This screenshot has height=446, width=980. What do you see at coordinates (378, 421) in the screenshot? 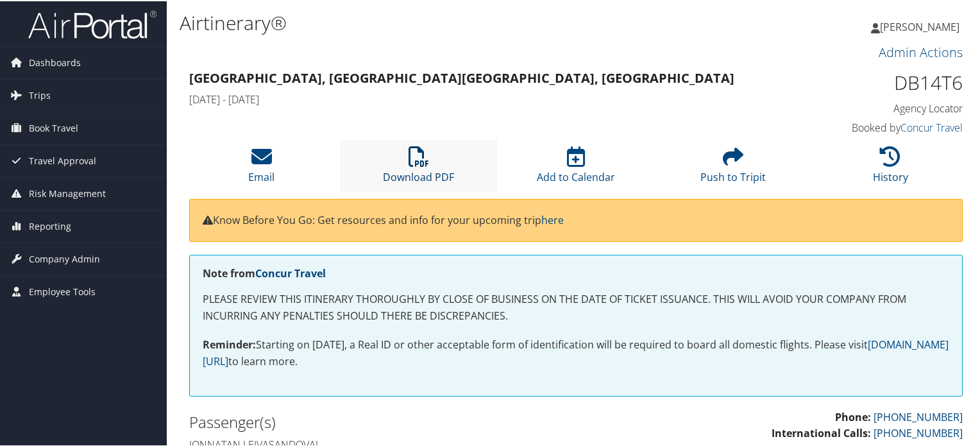
I see `h2: Passenger(s)` at bounding box center [378, 421].